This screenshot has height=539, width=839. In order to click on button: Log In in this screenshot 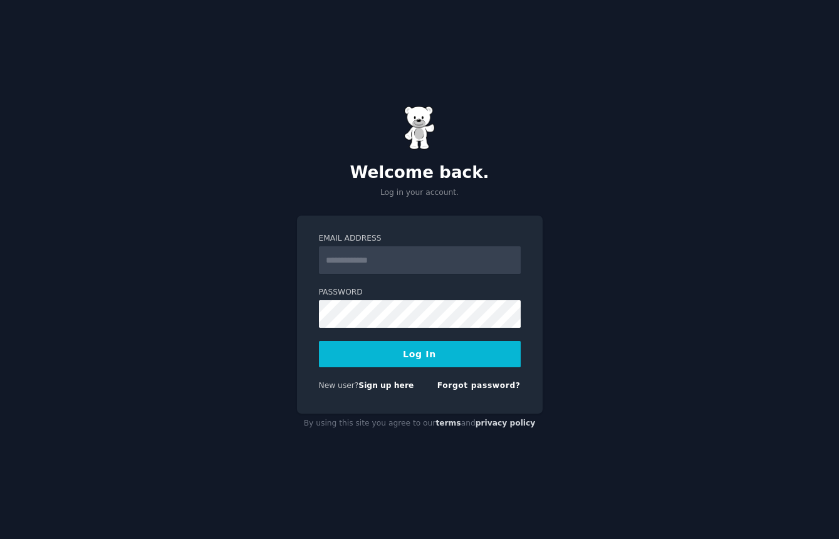, I will do `click(420, 354)`.